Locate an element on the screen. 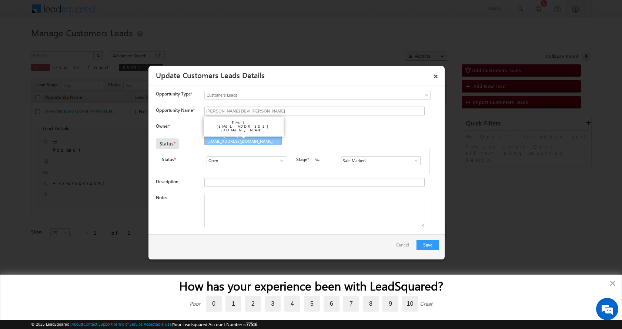 The height and width of the screenshot is (329, 622). div: Status is located at coordinates (167, 144).